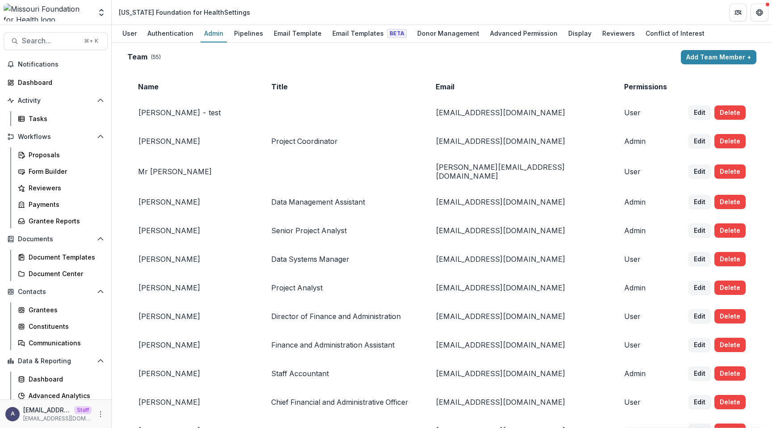  I want to click on button: Add Team Member +, so click(719, 57).